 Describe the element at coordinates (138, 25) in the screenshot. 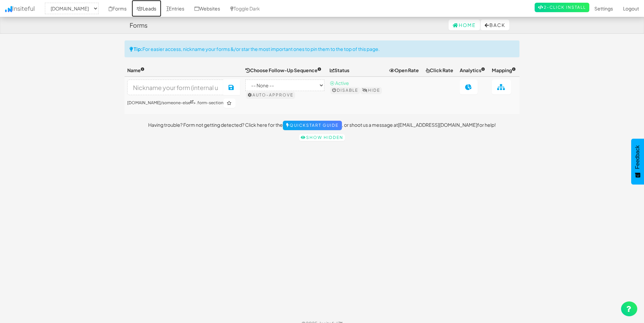

I see `h4: Forms` at that location.